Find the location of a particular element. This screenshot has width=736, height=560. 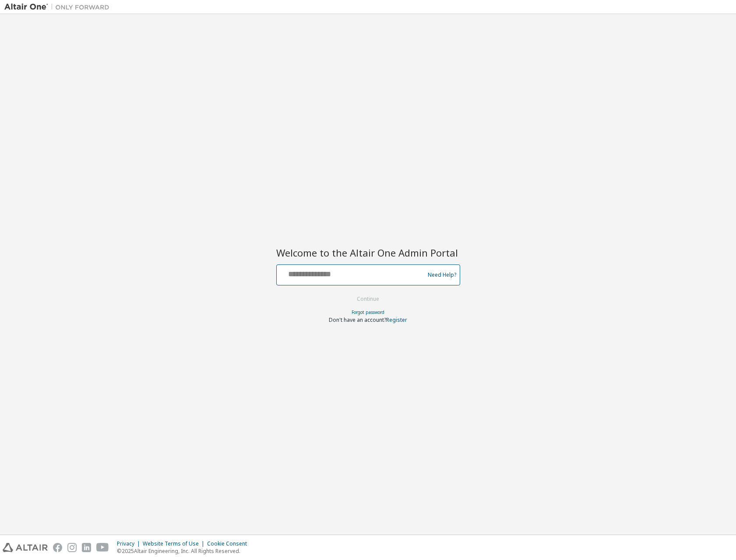

img: Altair One is located at coordinates (59, 7).